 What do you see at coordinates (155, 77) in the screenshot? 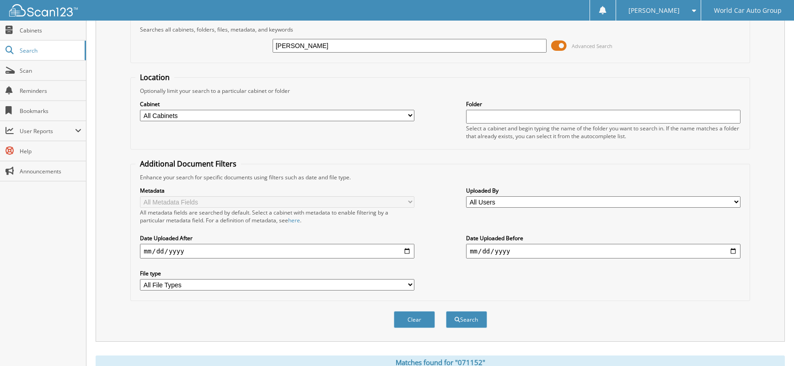
I see `legend: Location` at bounding box center [155, 77].